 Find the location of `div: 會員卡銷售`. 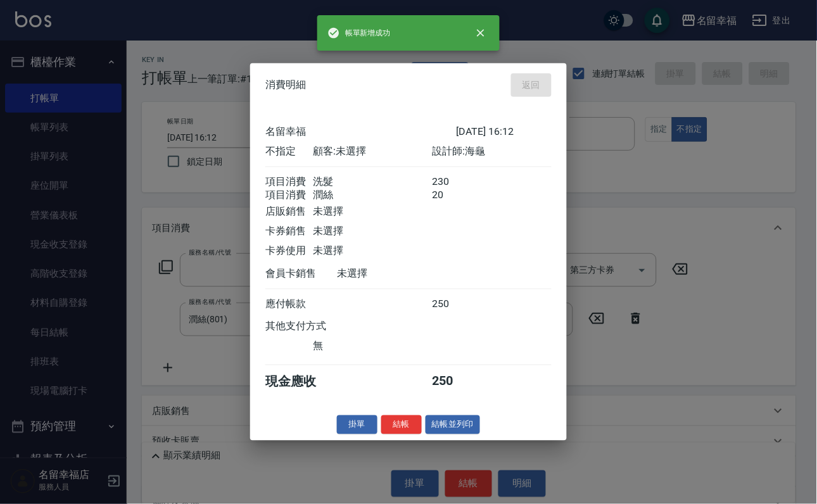

div: 會員卡銷售 is located at coordinates (301, 273).